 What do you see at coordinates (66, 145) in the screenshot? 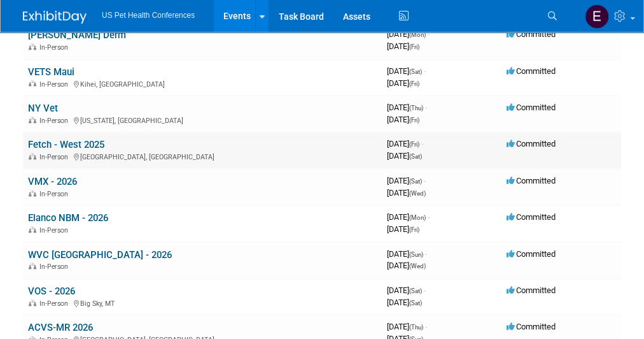
I see `a: Fetch - West 2025` at bounding box center [66, 145].